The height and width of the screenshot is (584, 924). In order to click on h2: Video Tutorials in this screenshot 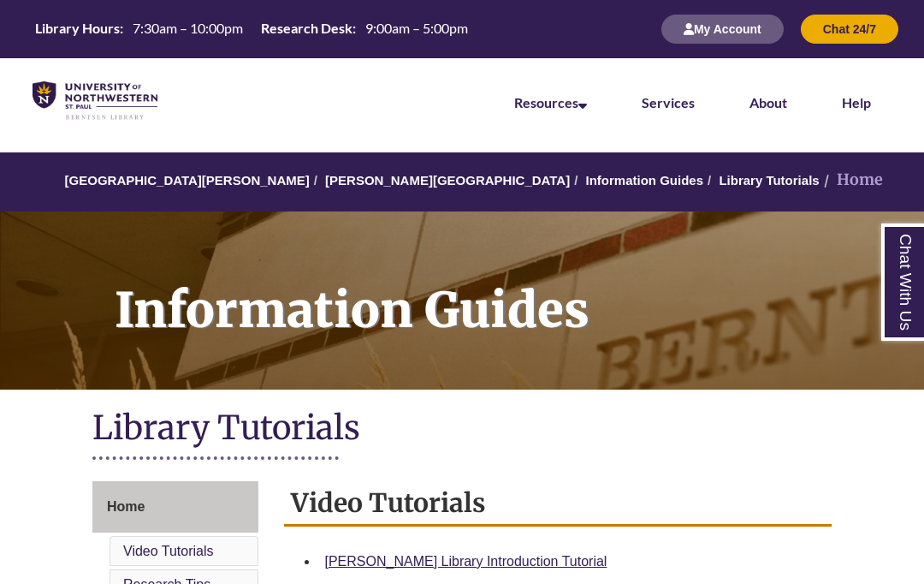, I will do `click(558, 503)`.